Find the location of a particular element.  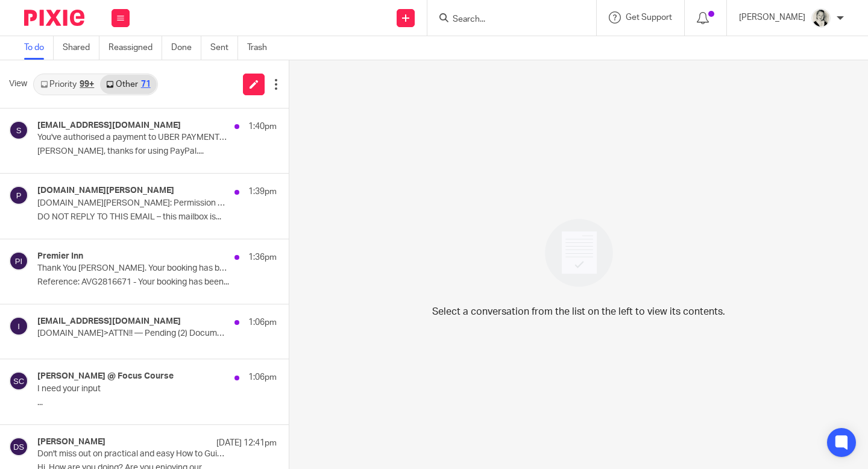

p: Select a conversation from the list on the left to view its contents. is located at coordinates (579, 312).